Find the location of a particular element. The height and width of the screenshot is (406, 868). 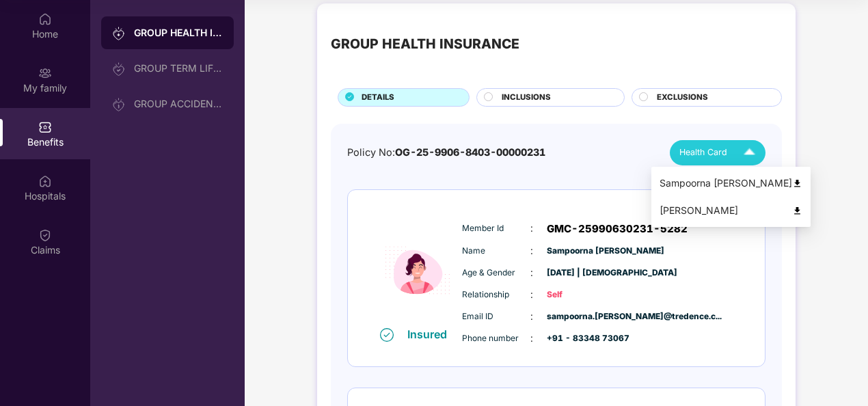

span: Name is located at coordinates (496, 250).